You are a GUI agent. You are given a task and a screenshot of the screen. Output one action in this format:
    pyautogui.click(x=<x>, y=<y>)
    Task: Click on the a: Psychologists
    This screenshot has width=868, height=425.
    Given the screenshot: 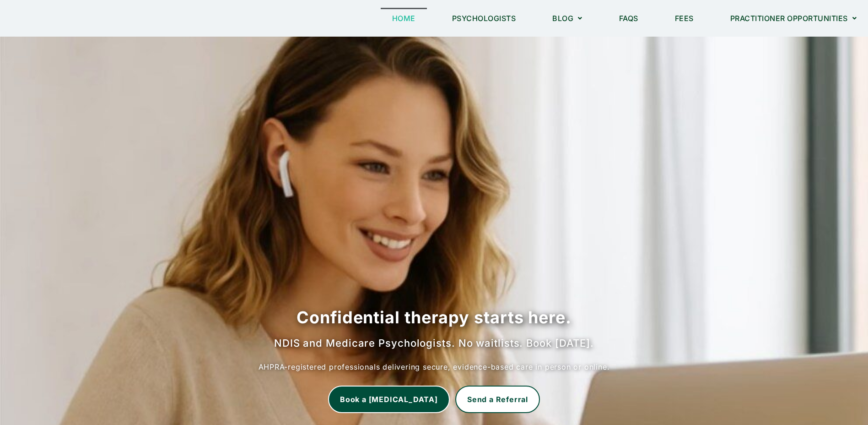 What is the action you would take?
    pyautogui.click(x=484, y=19)
    